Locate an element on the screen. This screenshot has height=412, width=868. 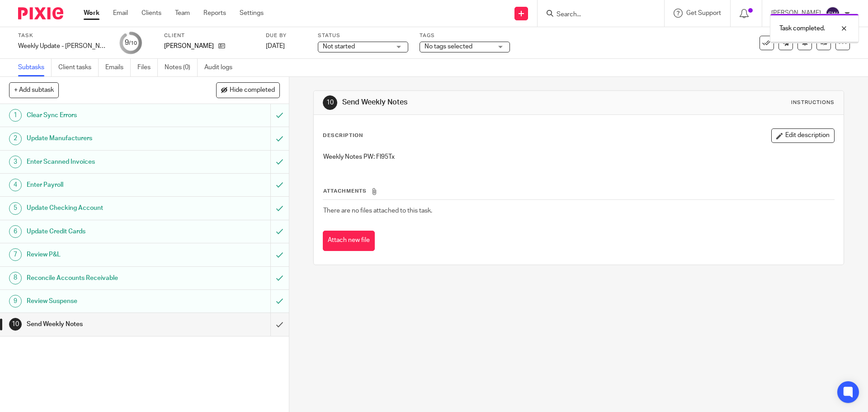
div: 5 is located at coordinates (15, 208).